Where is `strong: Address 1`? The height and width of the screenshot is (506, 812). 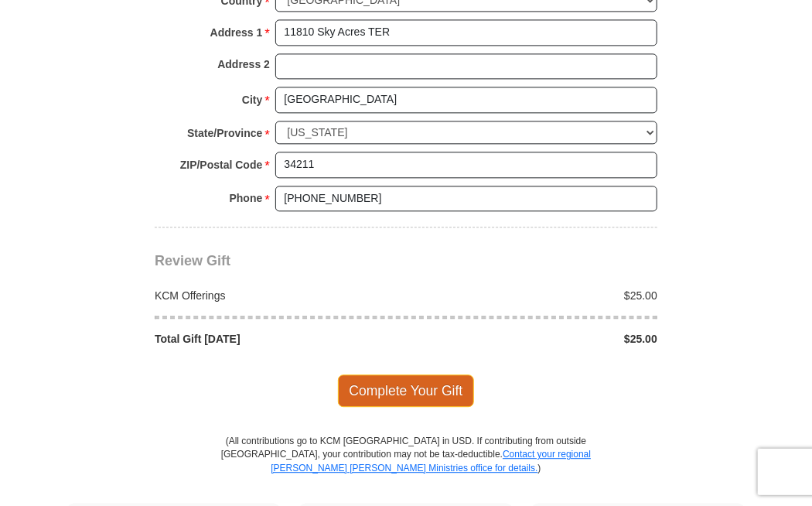
strong: Address 1 is located at coordinates (237, 33).